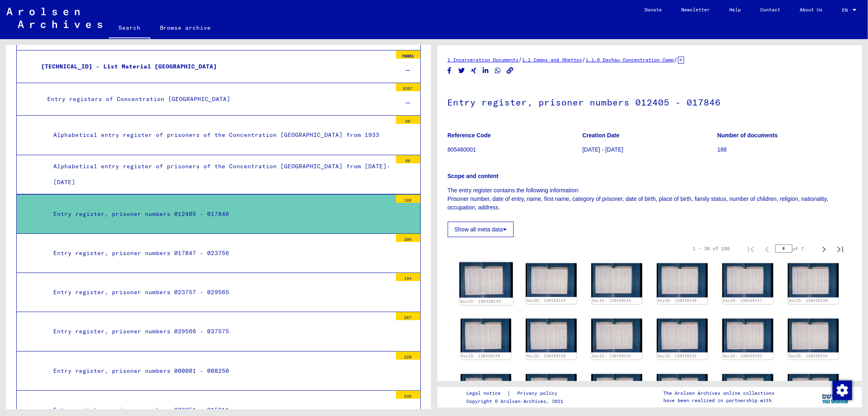 Image resolution: width=868 pixels, height=416 pixels. Describe the element at coordinates (824, 249) in the screenshot. I see `button: Next page` at that location.